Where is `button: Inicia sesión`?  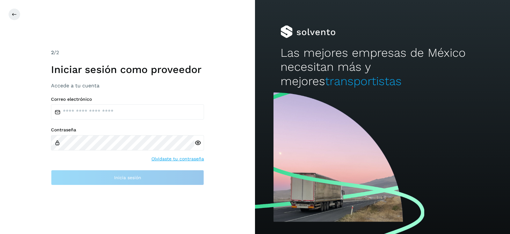 button: Inicia sesión is located at coordinates (128, 178).